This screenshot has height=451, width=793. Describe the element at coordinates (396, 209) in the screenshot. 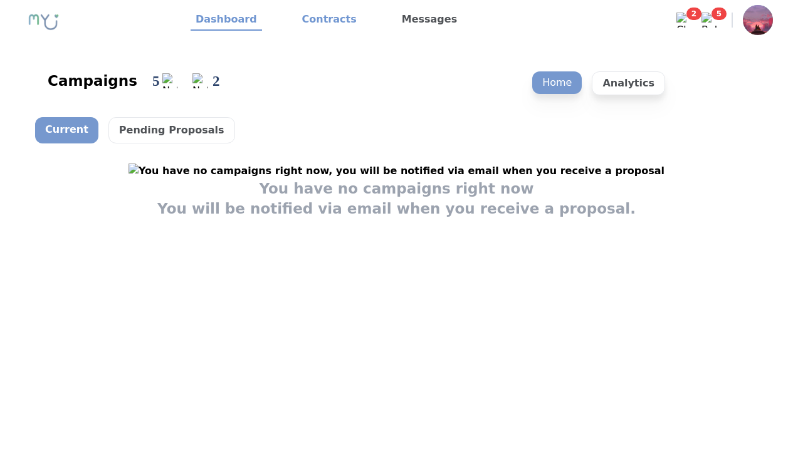

I see `h1: You will be notified via email when you receive a proposal.` at that location.